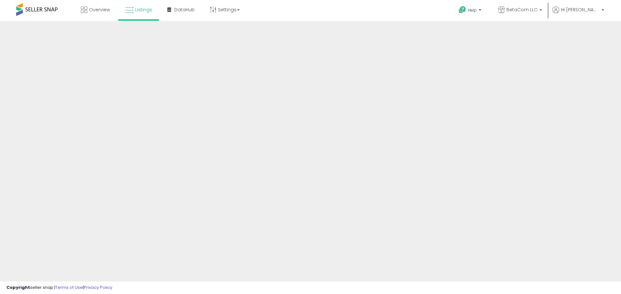 The width and height of the screenshot is (621, 294). Describe the element at coordinates (18, 288) in the screenshot. I see `strong: Copyright` at that location.